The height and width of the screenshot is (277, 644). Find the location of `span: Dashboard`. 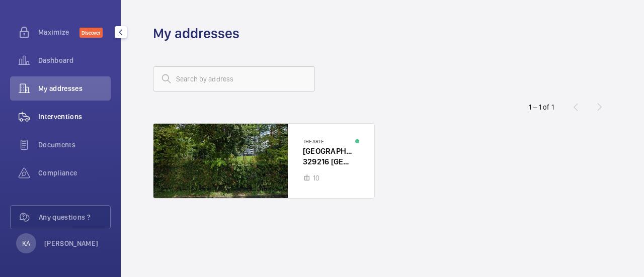

span: Dashboard is located at coordinates (75, 61).